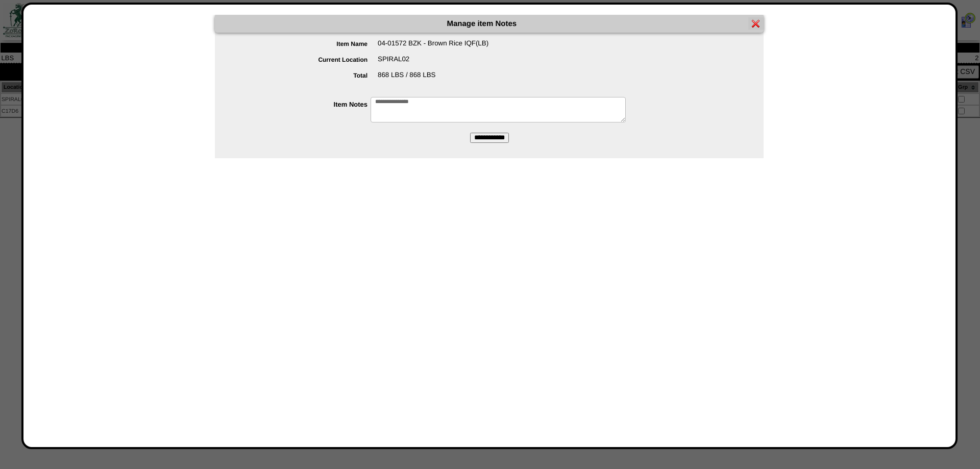  I want to click on img: error.gif, so click(756, 24).